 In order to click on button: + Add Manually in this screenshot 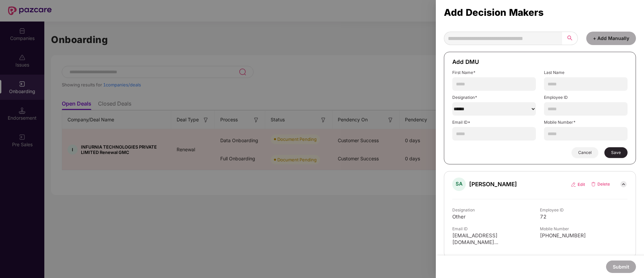, I will do `click(611, 38)`.